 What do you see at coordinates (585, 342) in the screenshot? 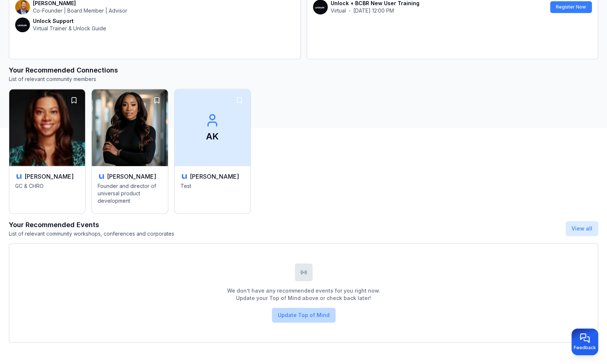
I see `button: Provide feedback` at bounding box center [585, 342].